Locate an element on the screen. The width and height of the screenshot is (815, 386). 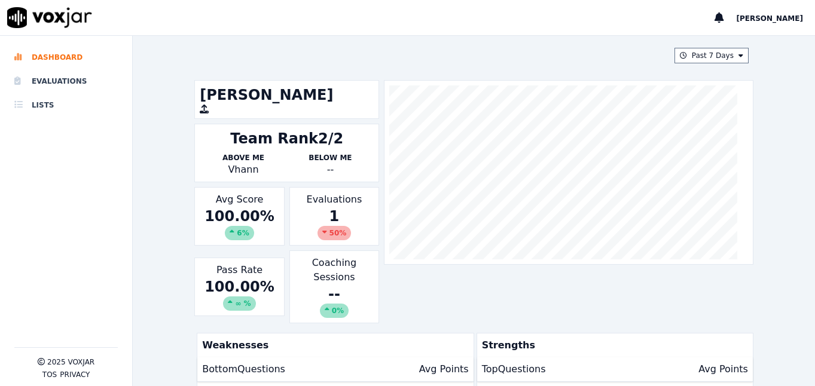
li: Evaluations is located at coordinates (66, 81).